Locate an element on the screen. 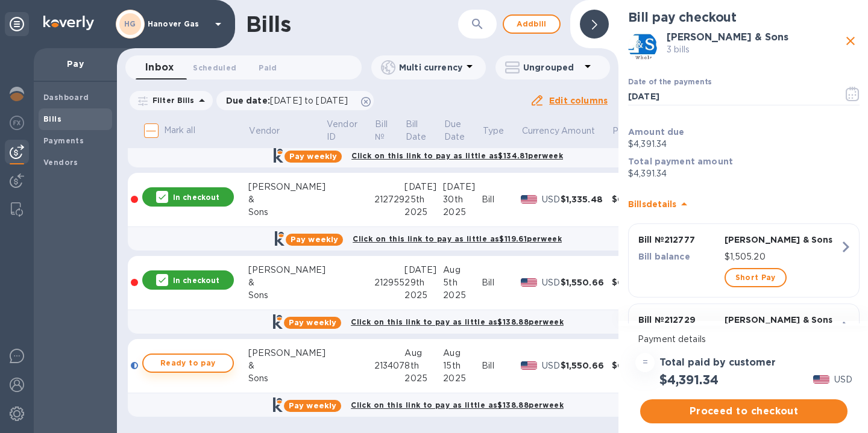 The width and height of the screenshot is (868, 433). u: Edit columns is located at coordinates (579, 100).